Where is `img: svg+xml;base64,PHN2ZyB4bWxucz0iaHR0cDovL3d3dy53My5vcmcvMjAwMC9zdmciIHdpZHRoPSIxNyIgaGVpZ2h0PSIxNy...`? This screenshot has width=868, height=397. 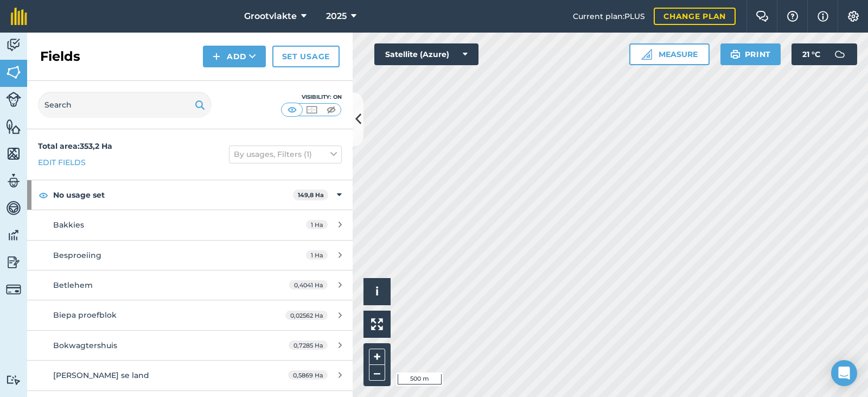 img: svg+xml;base64,PHN2ZyB4bWxucz0iaHR0cDovL3d3dy53My5vcmcvMjAwMC9zdmciIHdpZHRoPSIxNyIgaGVpZ2h0PSIxNy... is located at coordinates (823, 16).